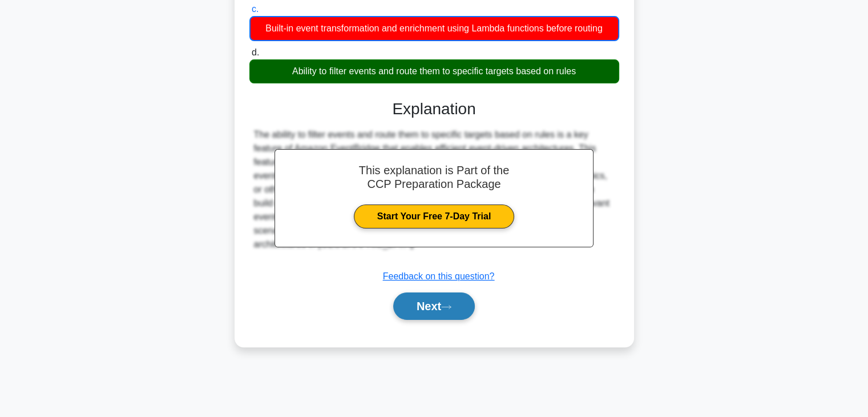 The width and height of the screenshot is (868, 417). What do you see at coordinates (434, 71) in the screenshot?
I see `div: Ability to filter events and route them to specific targets based on rules` at bounding box center [434, 71].